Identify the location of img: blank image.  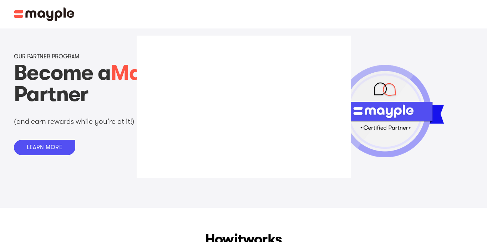
(243, 107).